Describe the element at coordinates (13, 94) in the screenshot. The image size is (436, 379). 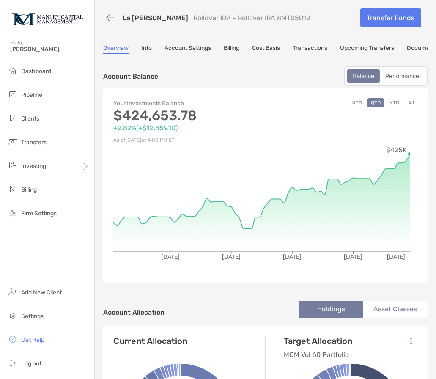
I see `img: pipeline icon` at that location.